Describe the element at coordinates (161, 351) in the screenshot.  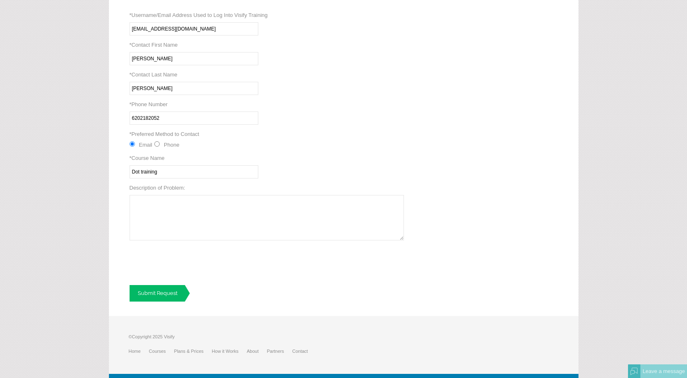
I see `a: Courses` at that location.